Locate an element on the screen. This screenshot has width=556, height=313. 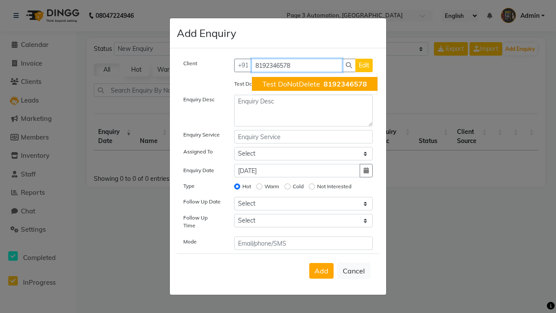
label: Follow Up Date is located at coordinates (202, 202).